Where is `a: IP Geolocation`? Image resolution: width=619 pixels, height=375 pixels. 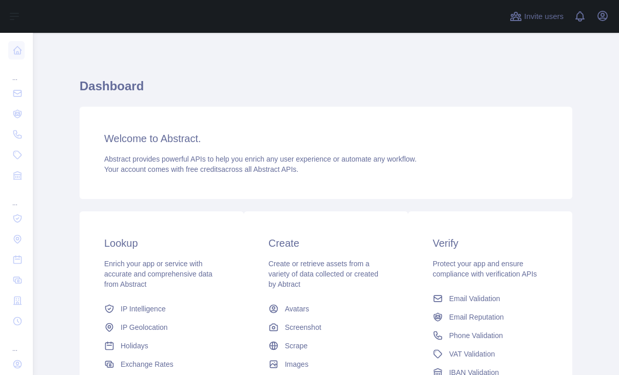
a: IP Geolocation is located at coordinates (162, 327).